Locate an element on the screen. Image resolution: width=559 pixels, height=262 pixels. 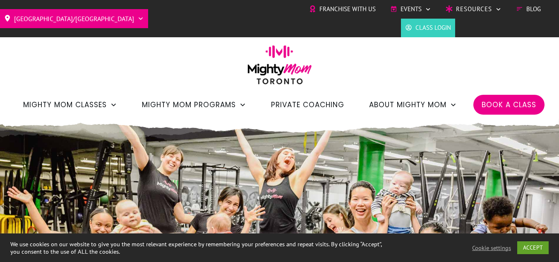
span: About Mighty Mom is located at coordinates (408, 105).